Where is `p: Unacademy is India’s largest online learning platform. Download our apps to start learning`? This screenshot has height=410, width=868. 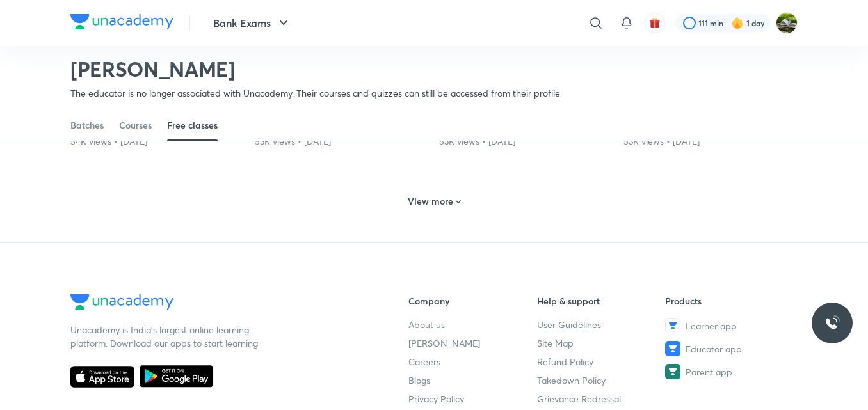 p: Unacademy is India’s largest online learning platform. Download our apps to start learning is located at coordinates (166, 337).